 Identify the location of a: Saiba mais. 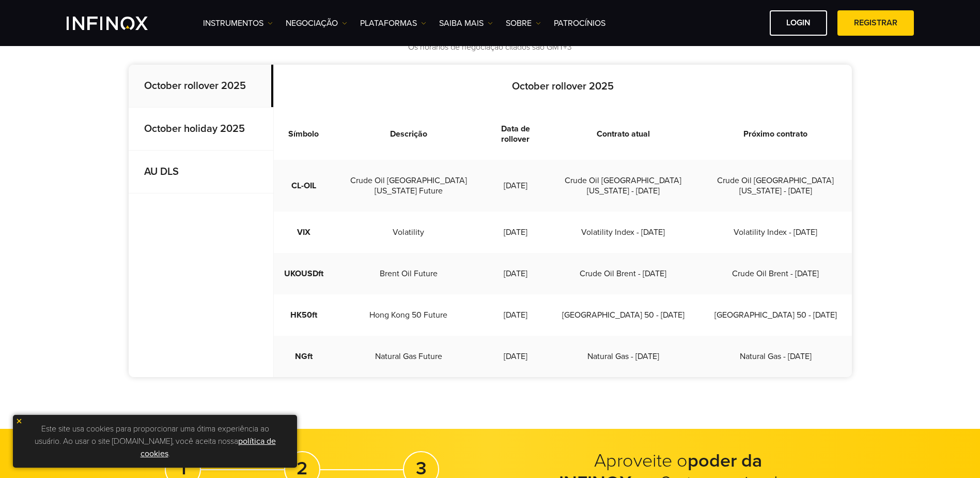
(466, 23).